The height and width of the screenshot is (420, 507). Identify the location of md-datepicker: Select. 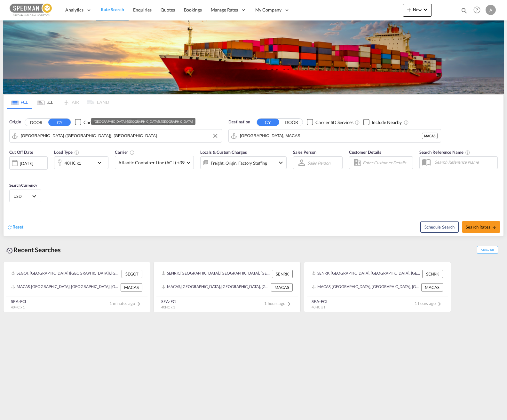
(11, 173).